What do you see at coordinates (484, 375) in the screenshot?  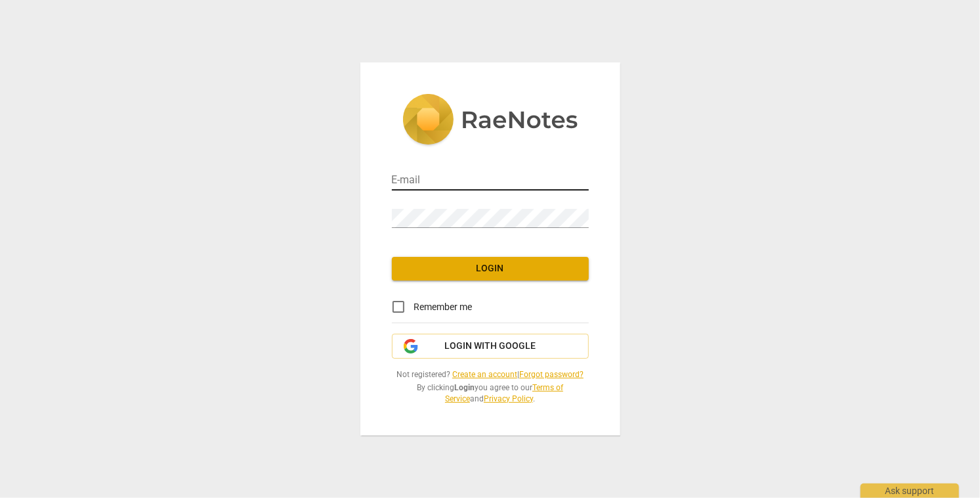 I see `a: Create an account` at bounding box center [484, 375].